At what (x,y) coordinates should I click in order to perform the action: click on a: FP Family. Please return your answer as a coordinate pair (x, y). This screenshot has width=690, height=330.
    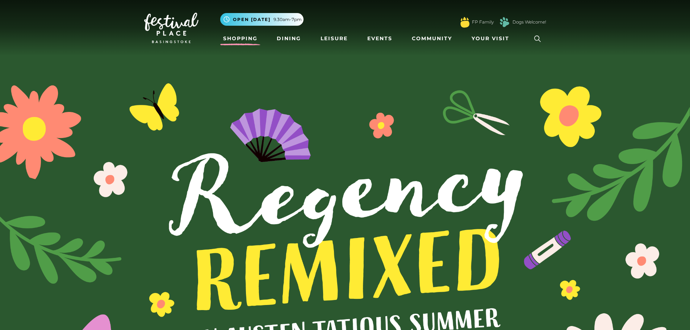
    Looking at the image, I should click on (483, 22).